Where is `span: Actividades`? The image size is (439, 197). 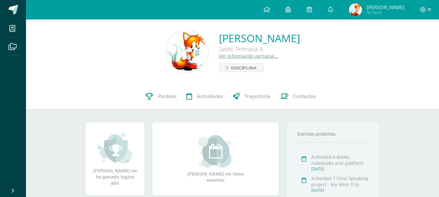 span: Actividades is located at coordinates (210, 96).